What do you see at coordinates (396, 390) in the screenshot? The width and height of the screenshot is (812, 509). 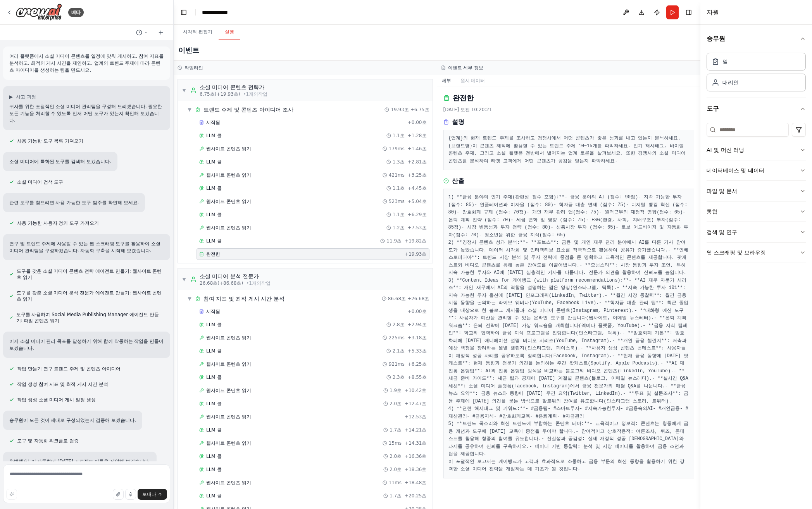 I see `font: 1.9초` at bounding box center [396, 390].